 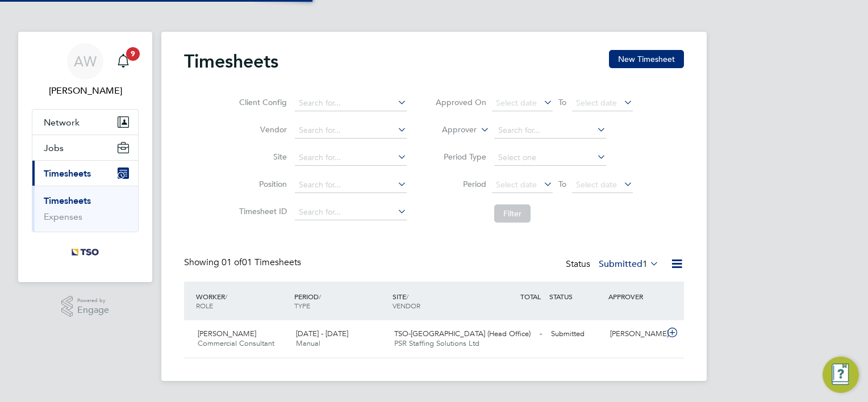 What do you see at coordinates (61, 122) in the screenshot?
I see `span: Network` at bounding box center [61, 122].